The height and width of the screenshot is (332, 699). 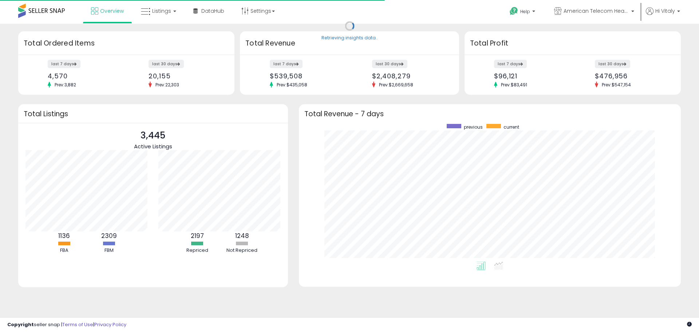 I want to click on h3: Total Ordered Items, so click(x=126, y=43).